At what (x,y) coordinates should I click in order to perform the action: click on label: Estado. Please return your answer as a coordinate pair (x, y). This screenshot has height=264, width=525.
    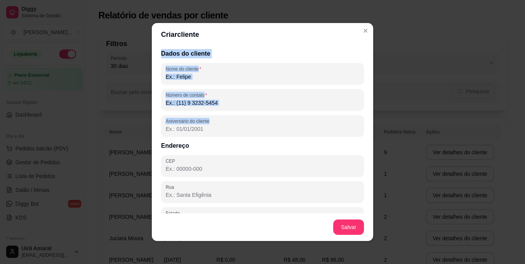
    Looking at the image, I should click on (174, 213).